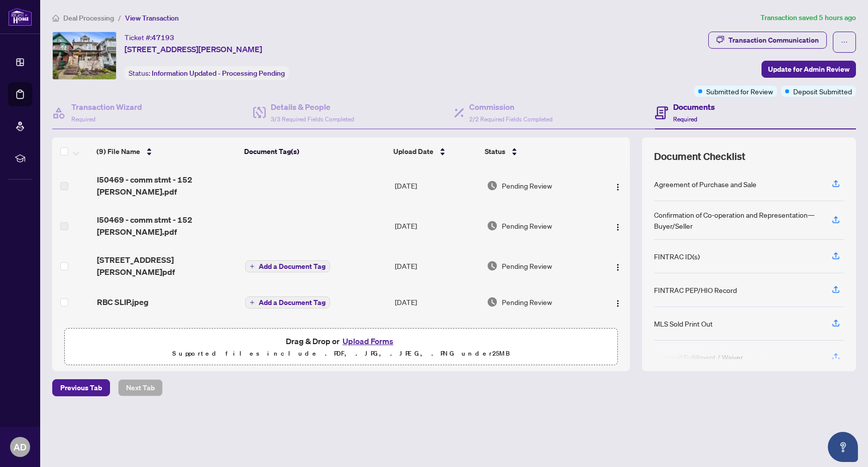  I want to click on span: Update for Admin Review, so click(808, 69).